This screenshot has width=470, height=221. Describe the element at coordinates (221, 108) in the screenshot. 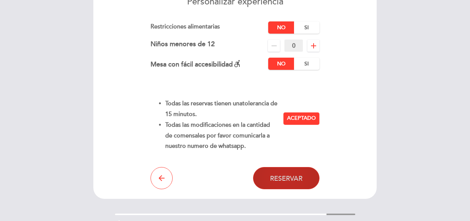

I see `strong: tolerancia de 15 minutos.` at that location.